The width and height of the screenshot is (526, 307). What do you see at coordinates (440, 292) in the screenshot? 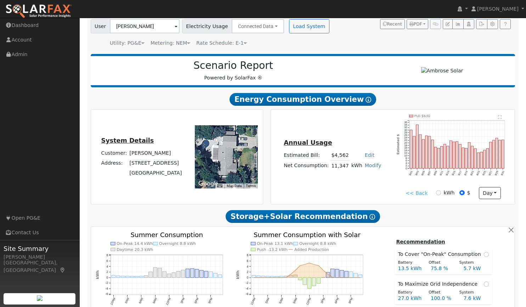
I see `div: Offset` at bounding box center [440, 292].